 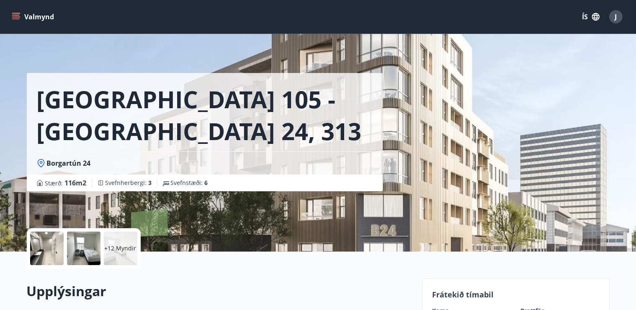 What do you see at coordinates (220, 291) in the screenshot?
I see `h2: Upplýsingar` at bounding box center [220, 291].